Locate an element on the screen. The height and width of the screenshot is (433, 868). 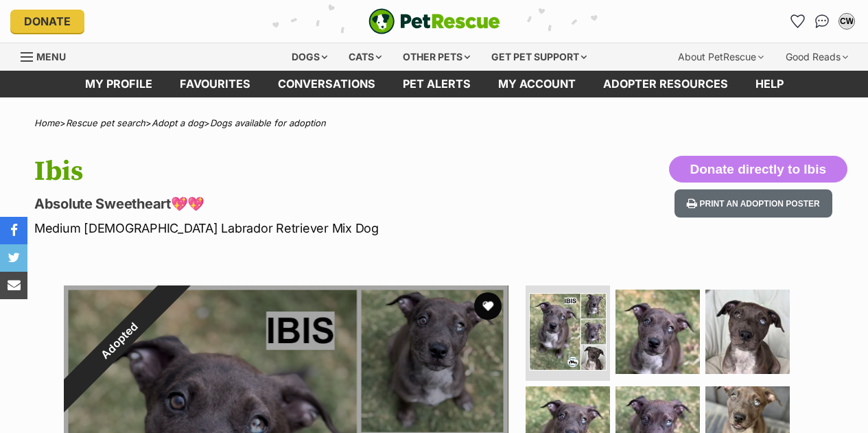
a: Help is located at coordinates (769, 84).